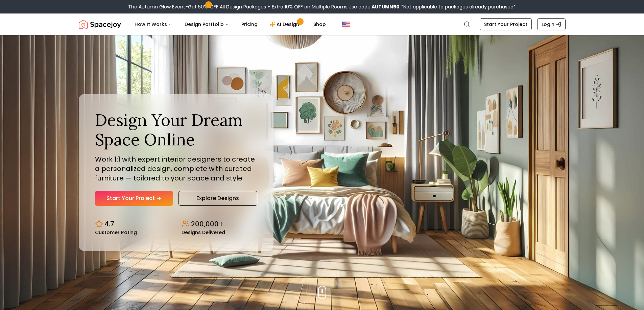  I want to click on div: The Autumn Glow Event-Get 50% OFF All Design Packages + Extra 10% OFF on Multiple Rooms., so click(322, 7).